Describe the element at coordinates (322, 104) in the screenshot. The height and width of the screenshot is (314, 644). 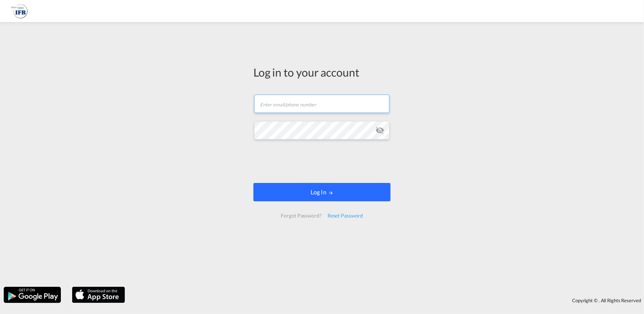
I see `input: Enter email/phone number` at that location.